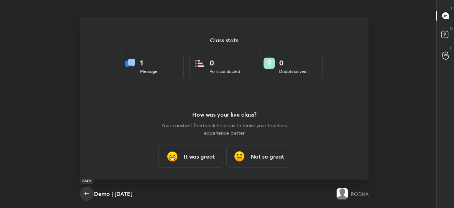 The height and width of the screenshot is (208, 454). What do you see at coordinates (269, 63) in the screenshot?
I see `img: doubts.8a449be9.svg` at bounding box center [269, 63].